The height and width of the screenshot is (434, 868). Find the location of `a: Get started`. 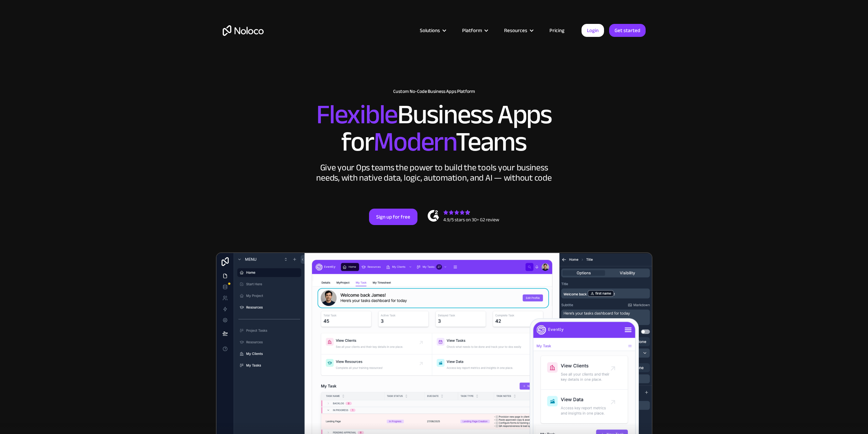

a: Get started is located at coordinates (627, 30).